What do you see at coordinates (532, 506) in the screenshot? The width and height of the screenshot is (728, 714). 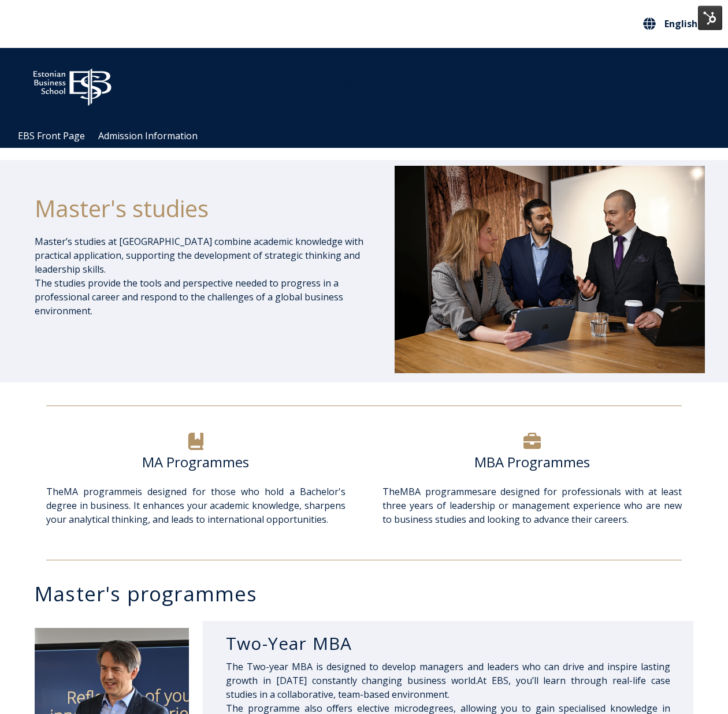 I see `span: The are designed for professionals with at least three years of leadership or management experien...` at bounding box center [532, 506].